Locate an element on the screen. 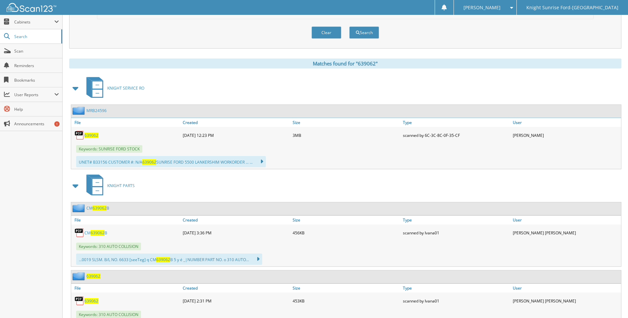 The width and height of the screenshot is (628, 318). span: KNIGHT SERVICE RO is located at coordinates (126, 88).